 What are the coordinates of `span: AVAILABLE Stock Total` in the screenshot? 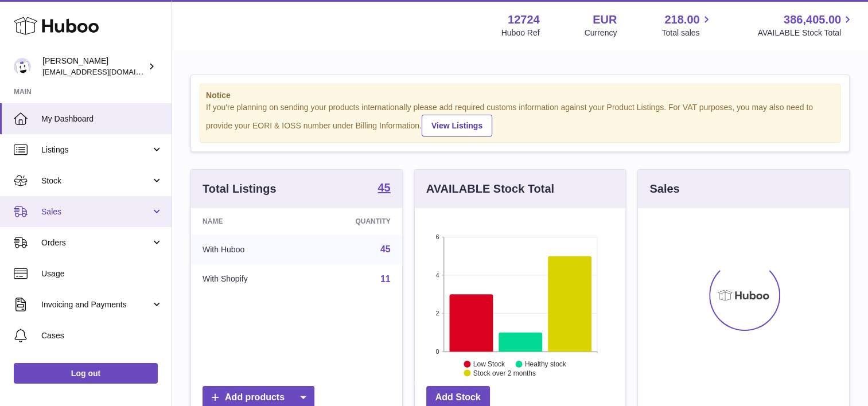 It's located at (805, 33).